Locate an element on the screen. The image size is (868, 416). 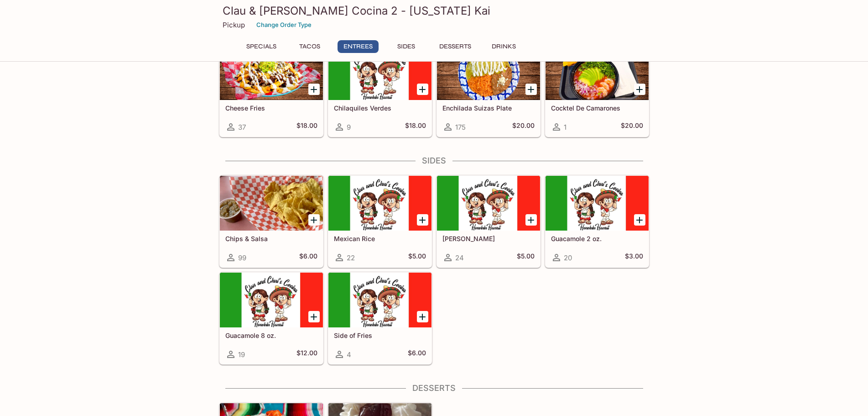
p: Pickup is located at coordinates (234, 25).